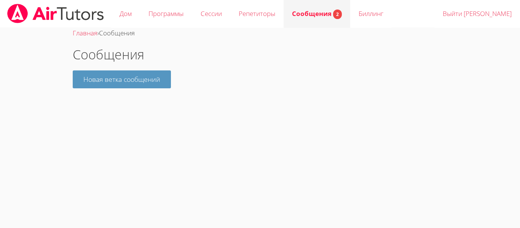  Describe the element at coordinates (257, 13) in the screenshot. I see `font: Репетиторы` at that location.